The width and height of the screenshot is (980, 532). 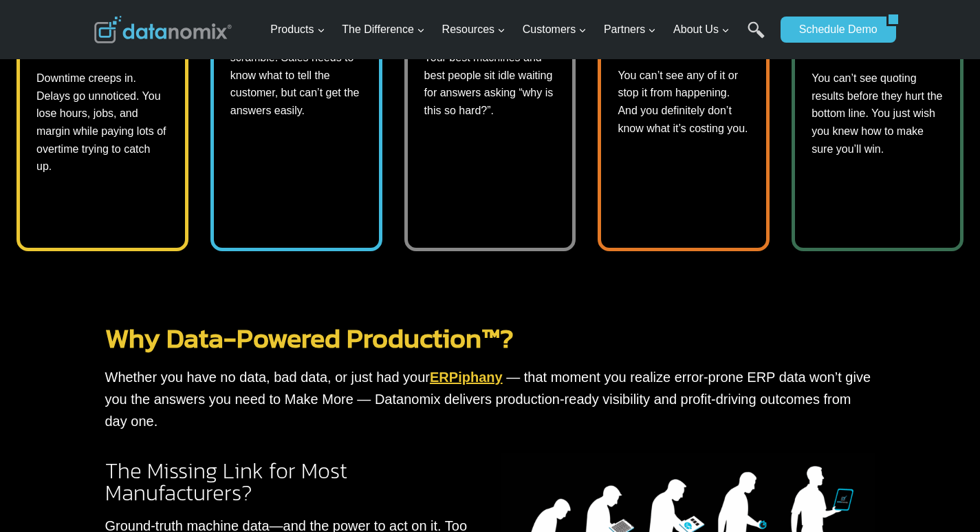 What do you see at coordinates (163, 30) in the screenshot?
I see `img: Datanomix` at bounding box center [163, 30].